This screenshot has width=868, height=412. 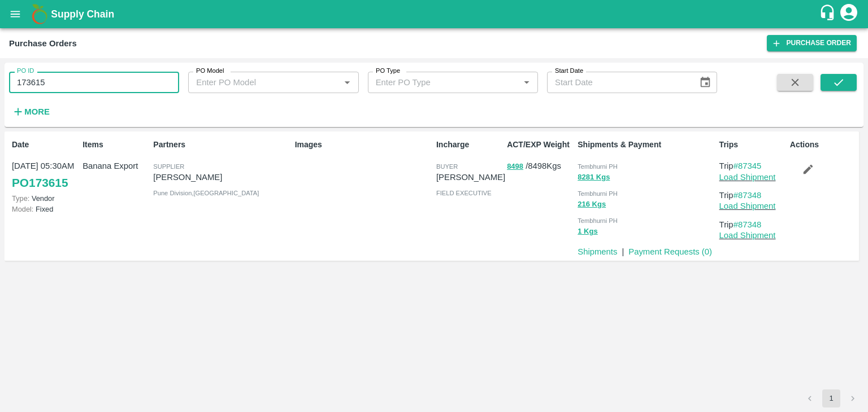 I want to click on p: Vendor, so click(x=44, y=199).